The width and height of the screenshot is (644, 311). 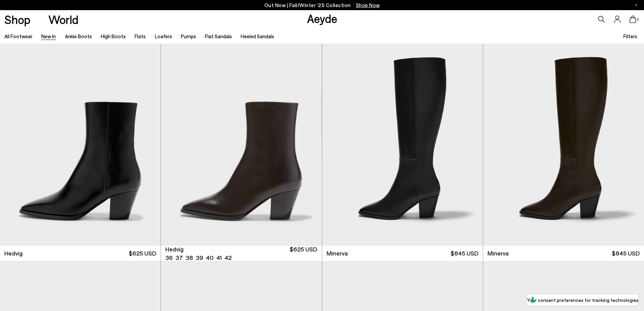 What do you see at coordinates (198, 258) in the screenshot?
I see `ul: variant` at bounding box center [198, 258].